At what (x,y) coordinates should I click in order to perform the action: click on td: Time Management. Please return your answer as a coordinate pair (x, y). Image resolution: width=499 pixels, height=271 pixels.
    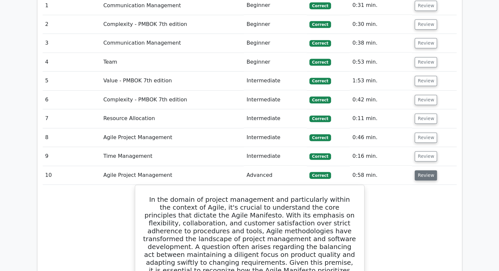
    Looking at the image, I should click on (172, 156).